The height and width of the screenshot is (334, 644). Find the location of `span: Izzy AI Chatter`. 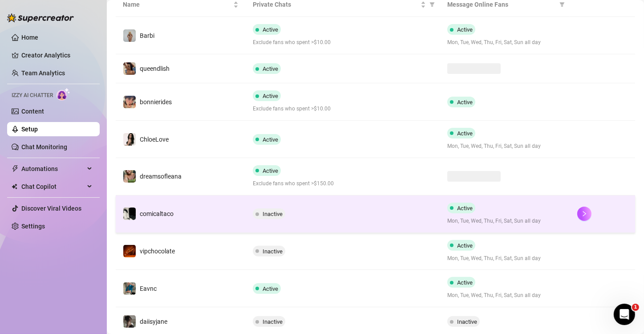

span: Izzy AI Chatter is located at coordinates (32, 95).